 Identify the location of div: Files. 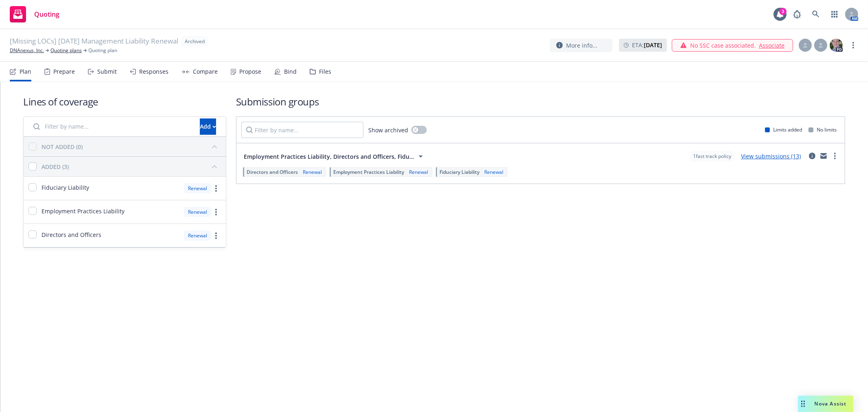
(326, 71).